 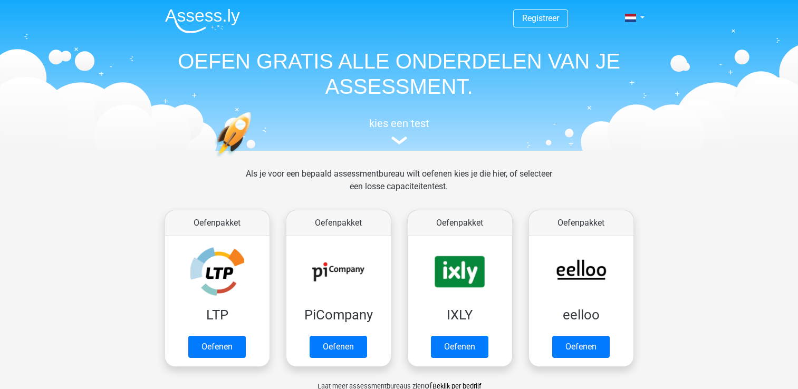 I want to click on img: assessment, so click(x=399, y=140).